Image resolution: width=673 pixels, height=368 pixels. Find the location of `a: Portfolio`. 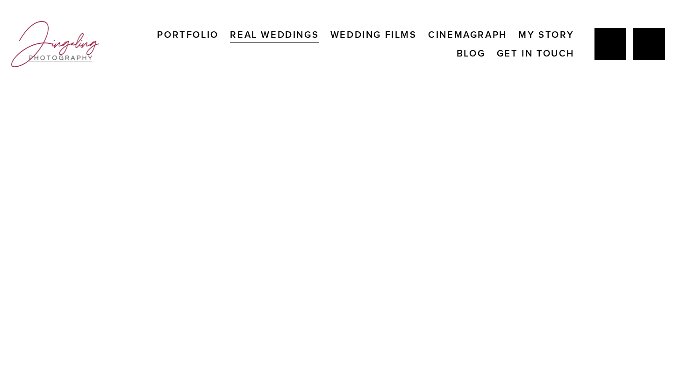

a: Portfolio is located at coordinates (187, 35).